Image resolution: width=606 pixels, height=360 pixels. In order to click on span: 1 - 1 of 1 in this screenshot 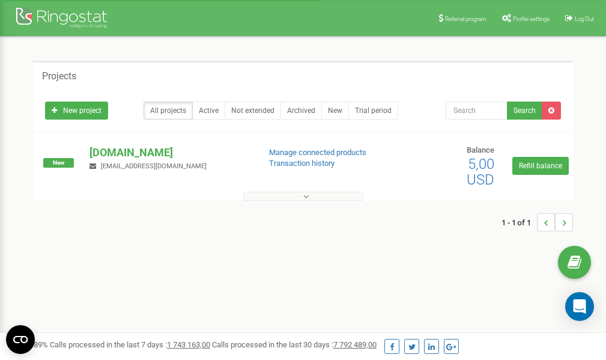, I will do `click(519, 222)`.